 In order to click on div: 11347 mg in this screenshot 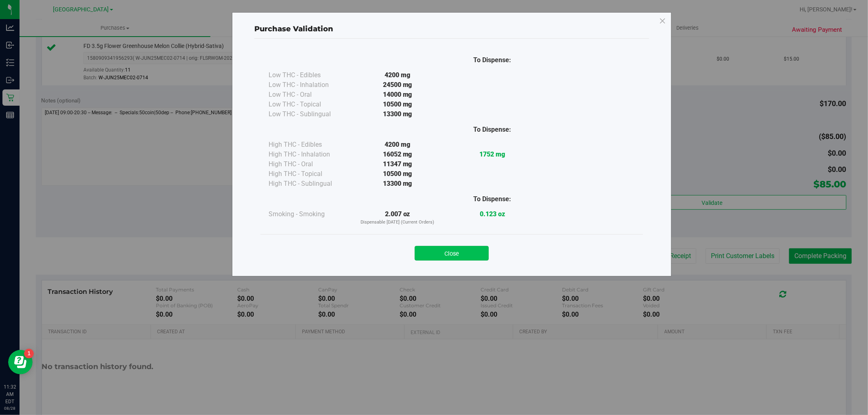, I will do `click(397, 164)`.